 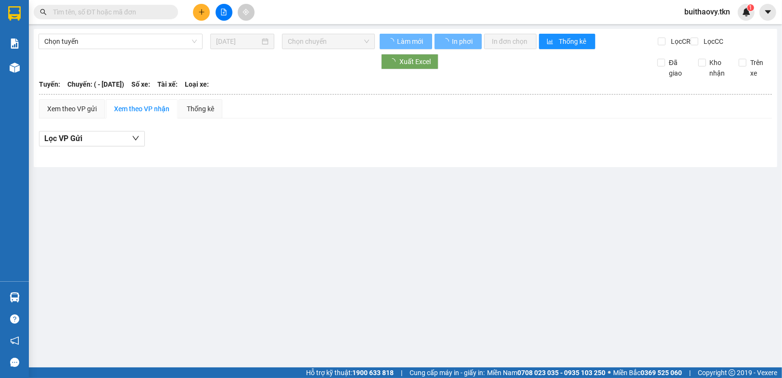 What do you see at coordinates (373, 373) in the screenshot?
I see `strong: 1900 633 818` at bounding box center [373, 373].